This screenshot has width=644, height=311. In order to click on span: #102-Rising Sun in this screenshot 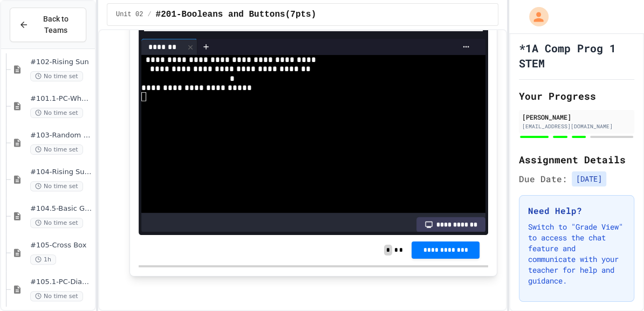, I will do `click(62, 62)`.